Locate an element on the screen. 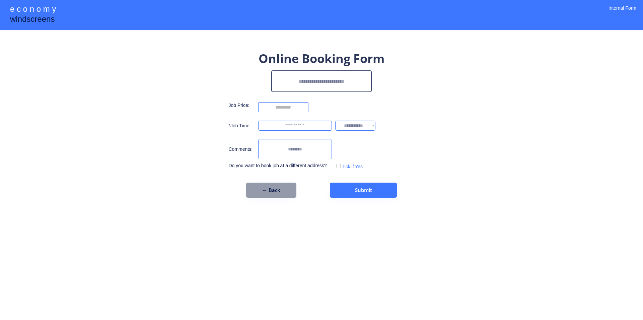 The image size is (643, 320). div: Do you want to book job at a different address? is located at coordinates (280, 166).